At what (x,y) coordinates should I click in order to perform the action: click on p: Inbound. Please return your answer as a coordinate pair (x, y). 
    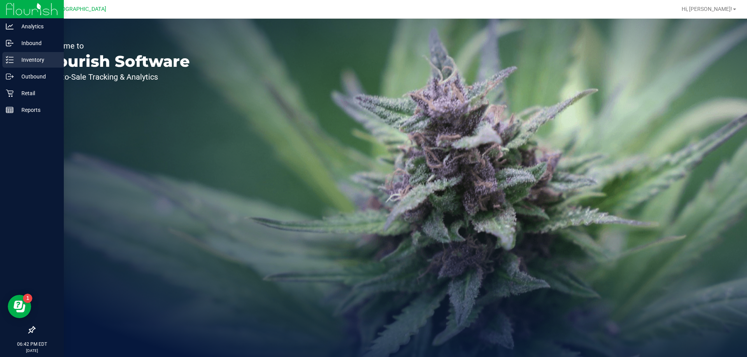
    Looking at the image, I should click on (37, 43).